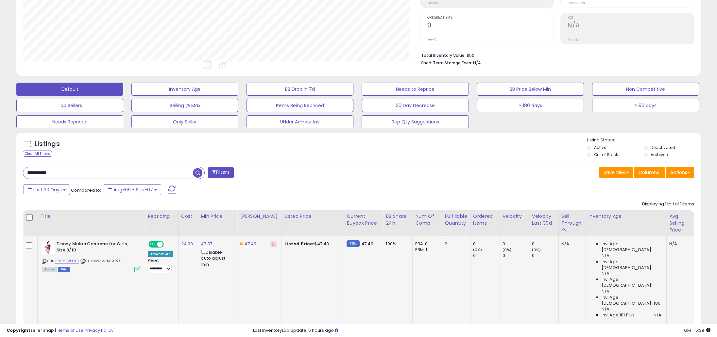 Image resolution: width=717 pixels, height=337 pixels. Describe the element at coordinates (645, 106) in the screenshot. I see `button: > 90 days` at that location.